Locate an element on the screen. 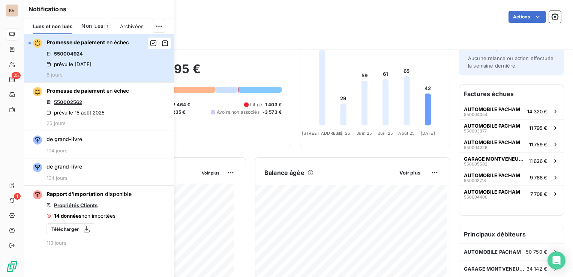 This screenshot has height=277, width=573. button: Promesse de paiement en échec550002562prévu le 15 août 202525 jours is located at coordinates (99, 106).